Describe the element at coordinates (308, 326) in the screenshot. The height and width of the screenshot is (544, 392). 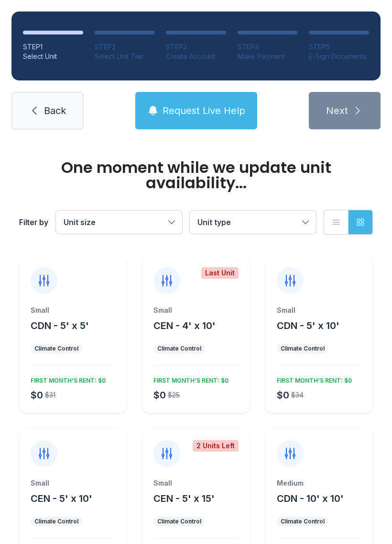
I see `button: CDN - 5' x 10'` at that location.